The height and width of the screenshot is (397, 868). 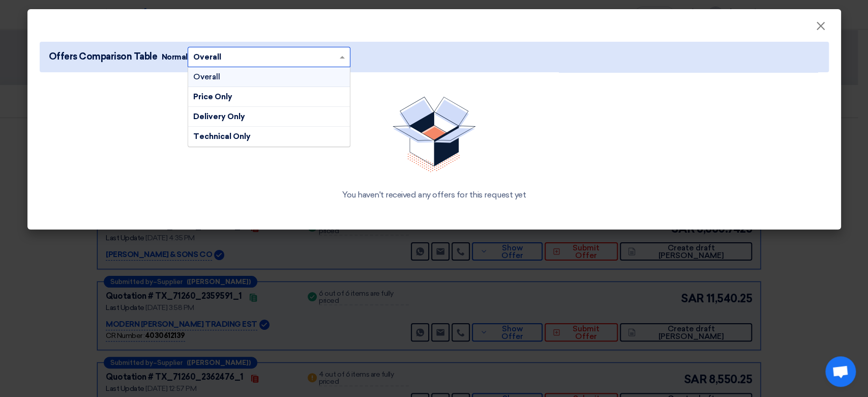 What do you see at coordinates (103, 56) in the screenshot?
I see `span: Offers Comparison Table` at bounding box center [103, 56].